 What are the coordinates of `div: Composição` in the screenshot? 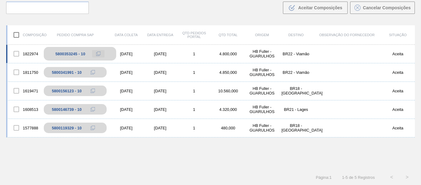 It's located at (24, 35).